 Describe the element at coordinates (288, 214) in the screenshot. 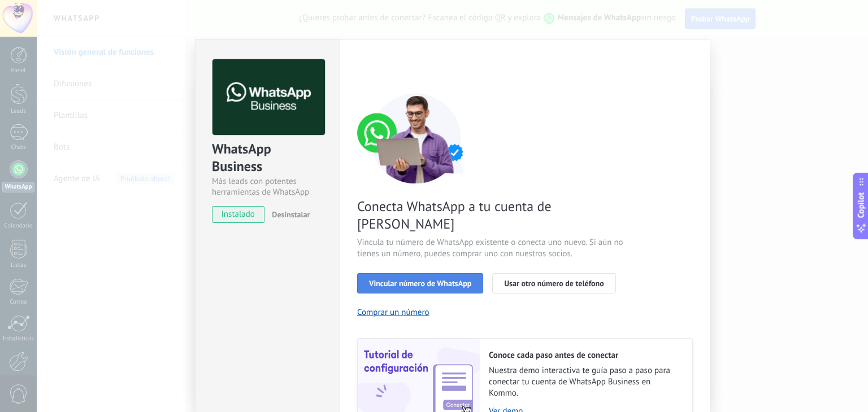

I see `button: Desinstalar` at that location.